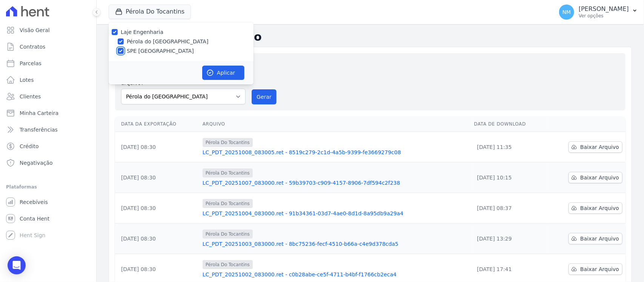 The width and height of the screenshot is (644, 282). Describe the element at coordinates (48, 130) in the screenshot. I see `a: Transferências` at that location.